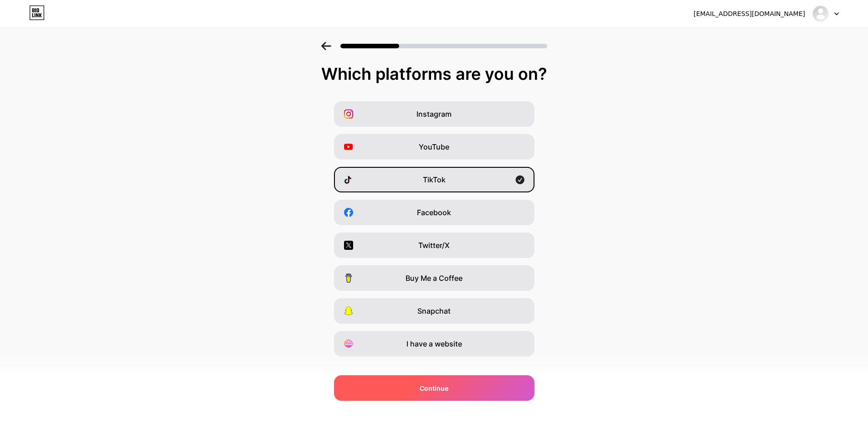  Describe the element at coordinates (434, 311) in the screenshot. I see `span: Snapchat` at that location.